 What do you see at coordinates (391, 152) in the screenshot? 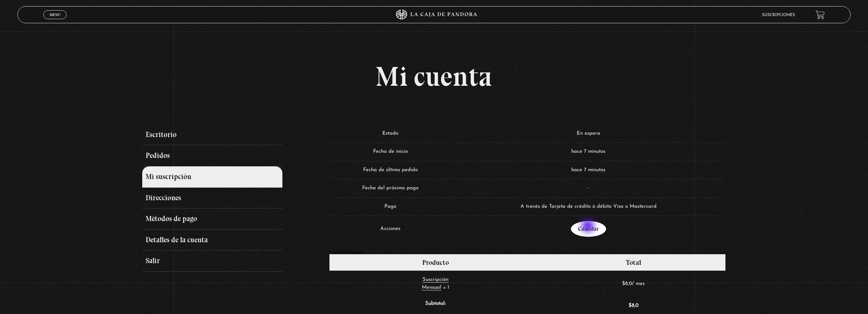
I see `td: Fecha de inicio` at bounding box center [391, 152].